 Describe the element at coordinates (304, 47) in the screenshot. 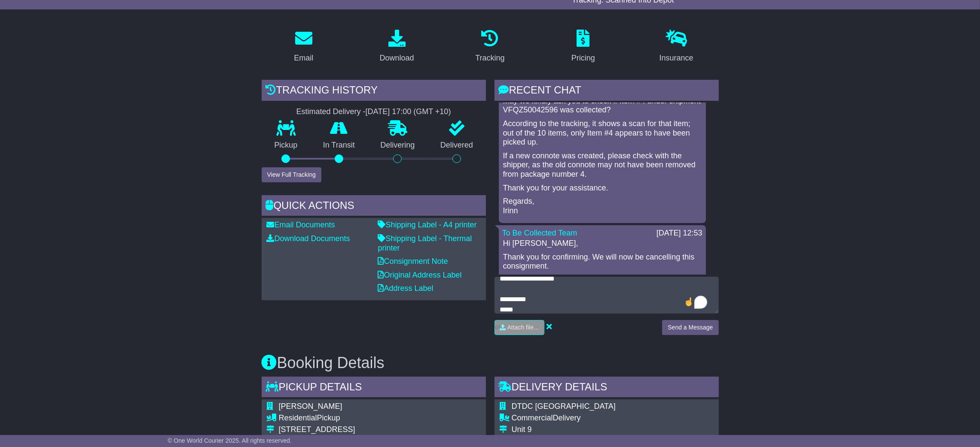

I see `a: Email` at that location.